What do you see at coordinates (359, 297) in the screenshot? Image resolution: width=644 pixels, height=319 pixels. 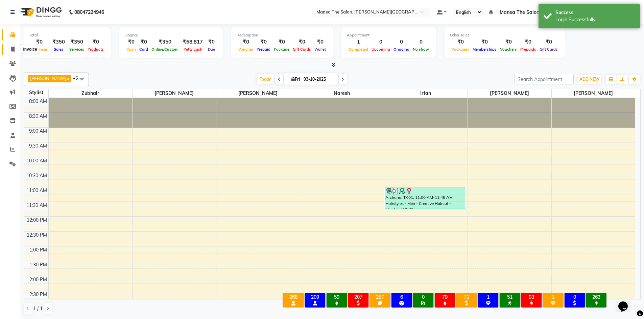 I see `div: 207` at bounding box center [359, 297].